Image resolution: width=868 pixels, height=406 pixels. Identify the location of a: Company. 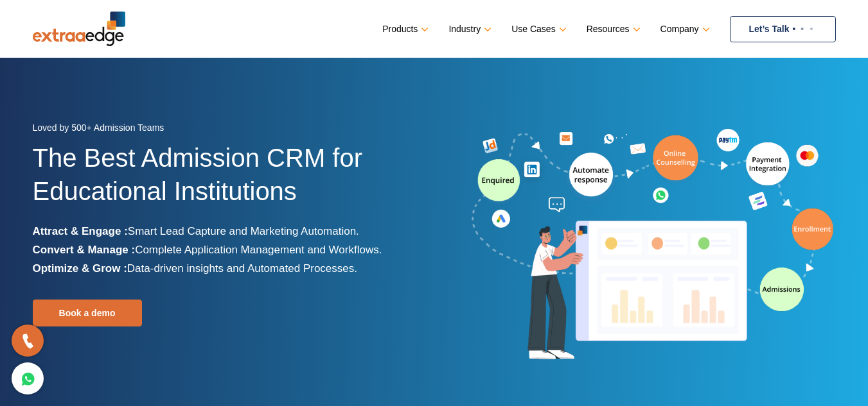
(684, 29).